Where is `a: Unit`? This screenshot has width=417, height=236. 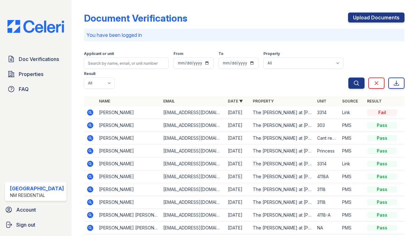
a: Unit is located at coordinates (322, 101).